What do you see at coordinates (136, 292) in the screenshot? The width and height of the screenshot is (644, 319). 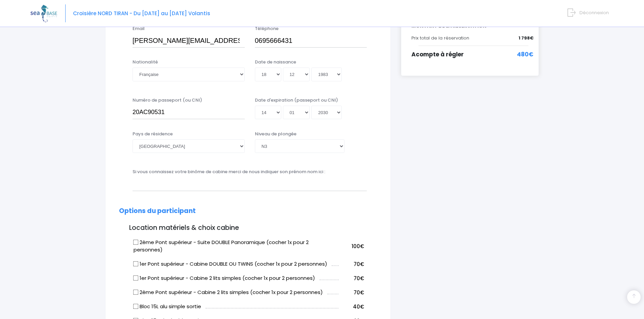 I see `input: 2ème Pont supérieur - Cabine 2 lits simples (cocher 1x pour 2 personnes)` at bounding box center [136, 292].